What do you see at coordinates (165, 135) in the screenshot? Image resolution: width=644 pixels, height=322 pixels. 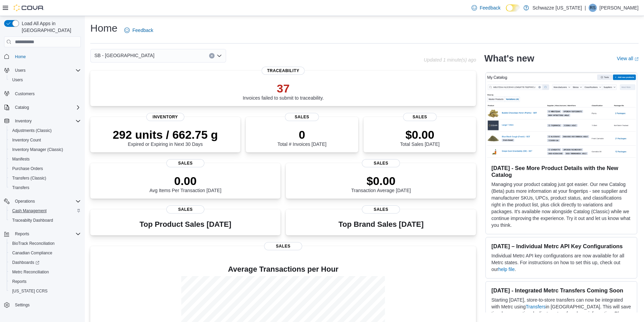 I see `p: 292 units / 662.75 g` at bounding box center [165, 135].